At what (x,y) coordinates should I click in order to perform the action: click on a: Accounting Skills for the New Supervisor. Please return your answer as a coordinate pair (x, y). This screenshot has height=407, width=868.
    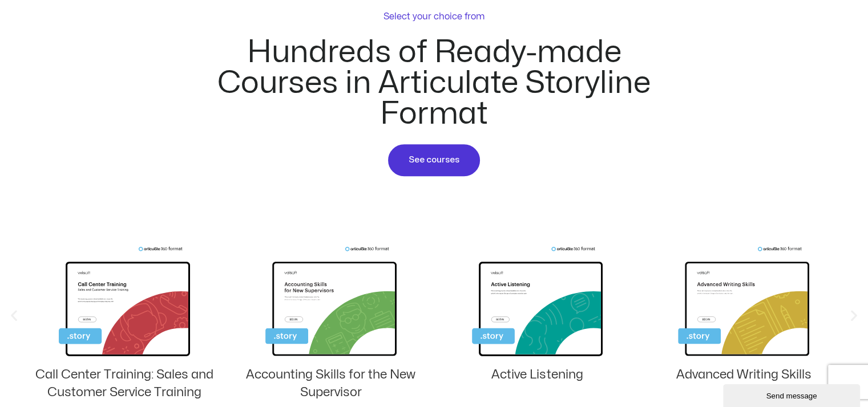
    Looking at the image, I should click on (330, 383).